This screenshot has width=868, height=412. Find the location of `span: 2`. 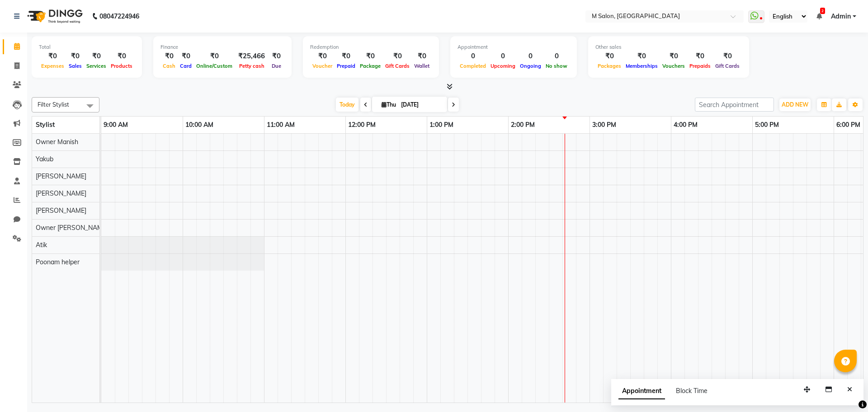

span: 2 is located at coordinates (823, 11).